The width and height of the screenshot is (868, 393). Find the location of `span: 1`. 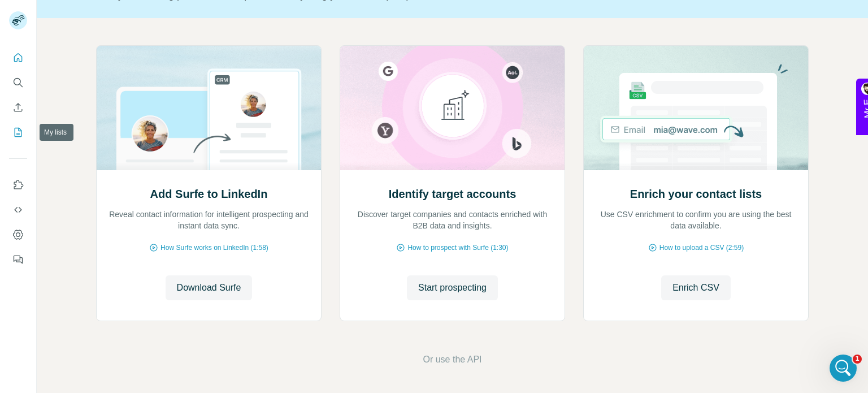

span: 1 is located at coordinates (857, 359).